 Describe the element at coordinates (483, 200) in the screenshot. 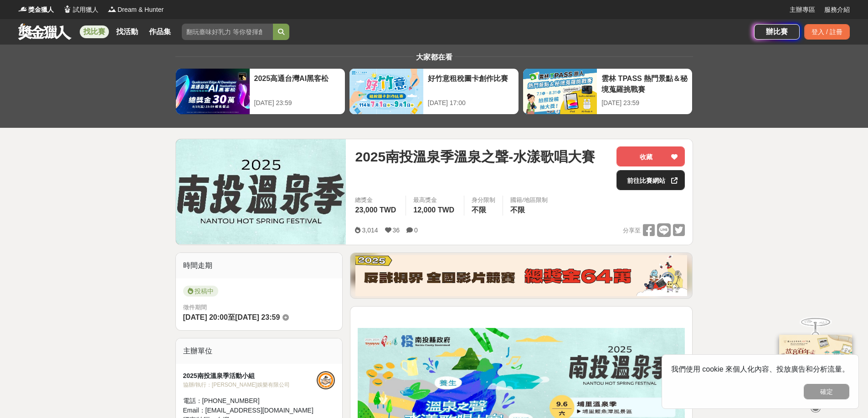

I see `div: 身分限制` at that location.